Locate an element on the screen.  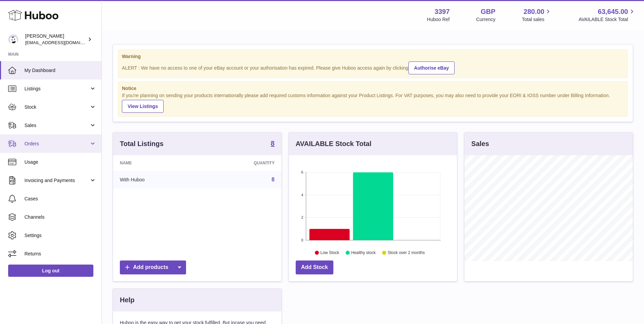
strong: 3397 is located at coordinates (442, 12).